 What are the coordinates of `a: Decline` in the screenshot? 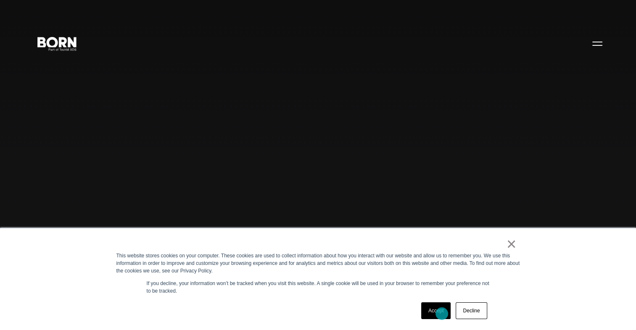 It's located at (471, 311).